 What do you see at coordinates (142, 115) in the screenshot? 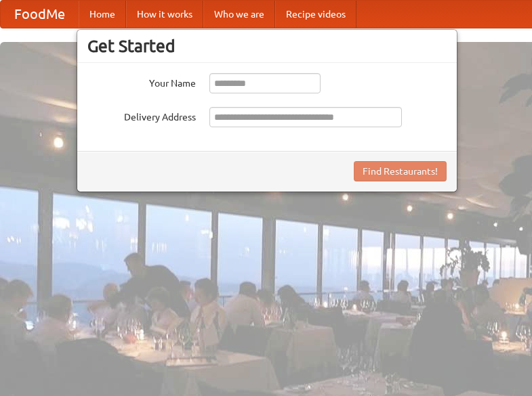
I see `label: Delivery Address` at bounding box center [142, 115].